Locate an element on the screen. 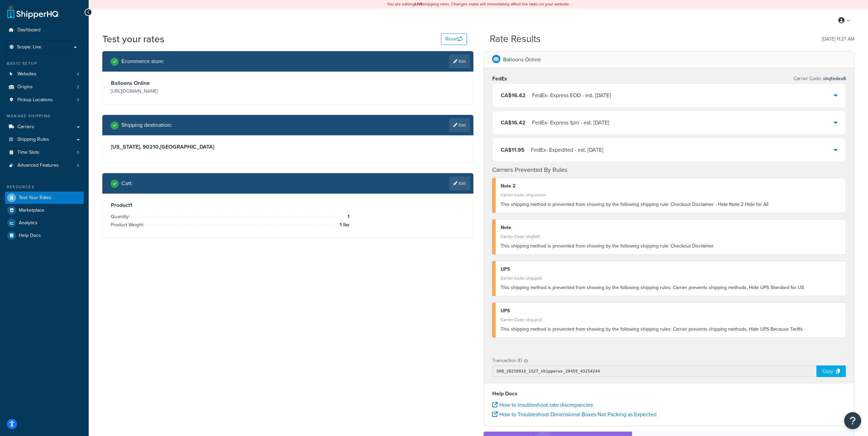 This screenshot has width=868, height=436. span: Advanced Features is located at coordinates (38, 165).